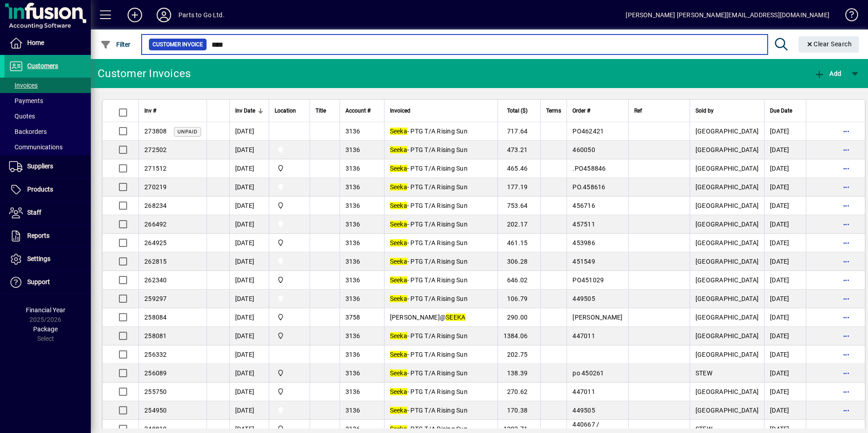 Image resolution: width=868 pixels, height=433 pixels. Describe the element at coordinates (172, 110) in the screenshot. I see `div: Inv #` at that location.